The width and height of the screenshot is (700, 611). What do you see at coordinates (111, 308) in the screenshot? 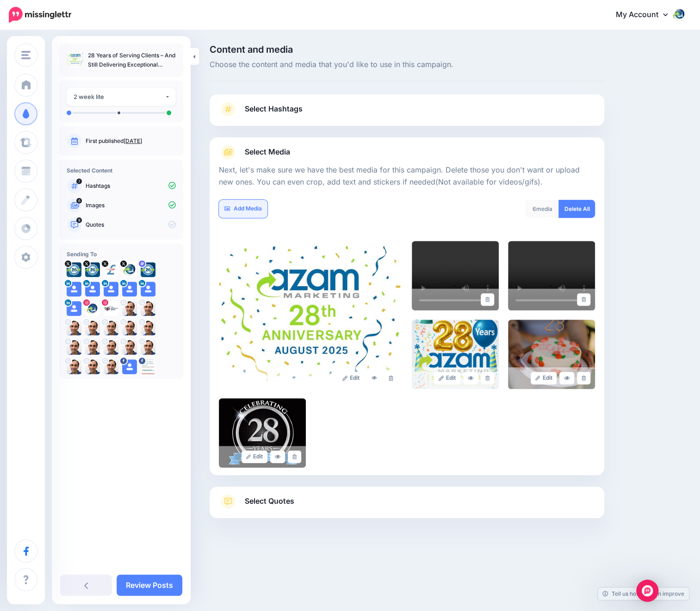
I see `img: 141333734_264326575078494_8166831462091901817_n-bsa130030.jpg` at bounding box center [111, 308].